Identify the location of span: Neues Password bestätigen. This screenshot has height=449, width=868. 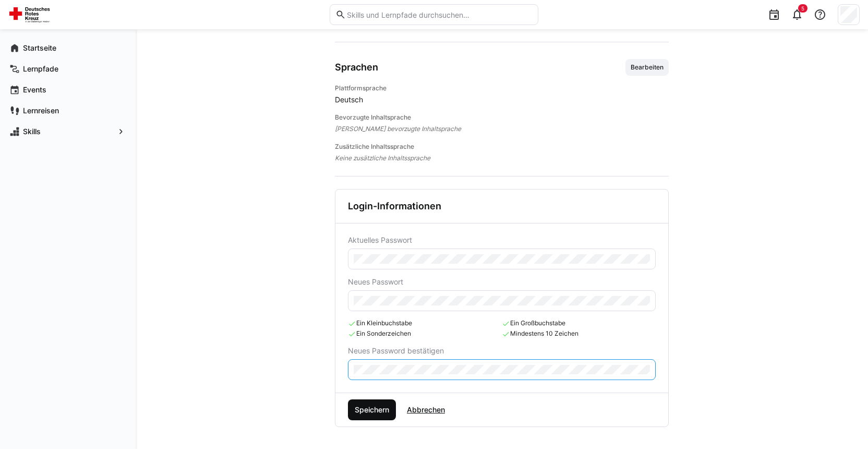
(396, 350).